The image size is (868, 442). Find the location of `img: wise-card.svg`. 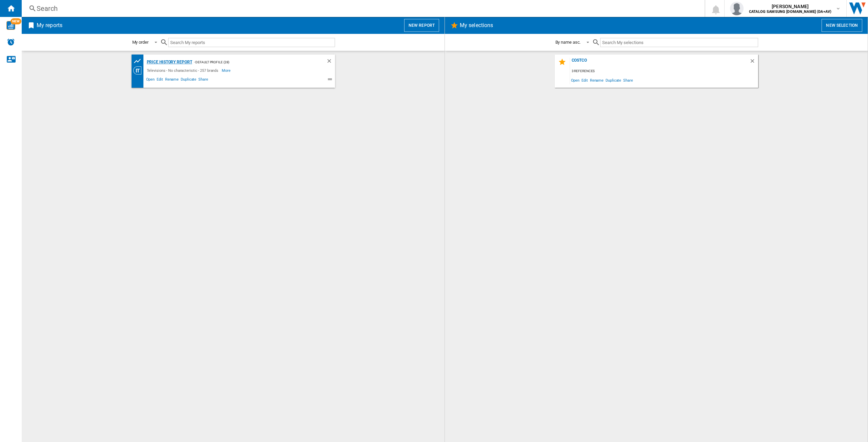

img: wise-card.svg is located at coordinates (11, 26).